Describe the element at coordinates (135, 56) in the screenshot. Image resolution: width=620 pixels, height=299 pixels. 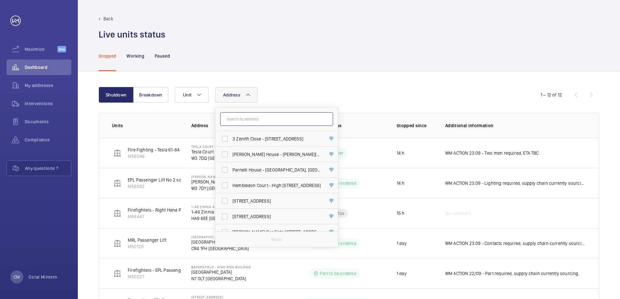
I see `p: Working` at that location.